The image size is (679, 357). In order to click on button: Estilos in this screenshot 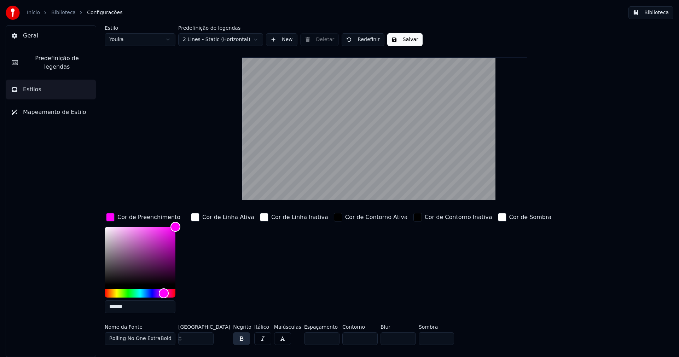, I will do `click(51, 90)`.